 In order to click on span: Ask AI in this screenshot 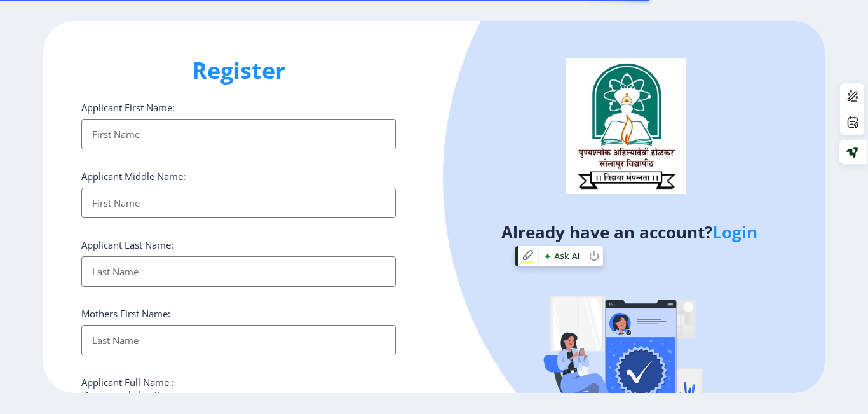, I will do `click(562, 257)`.